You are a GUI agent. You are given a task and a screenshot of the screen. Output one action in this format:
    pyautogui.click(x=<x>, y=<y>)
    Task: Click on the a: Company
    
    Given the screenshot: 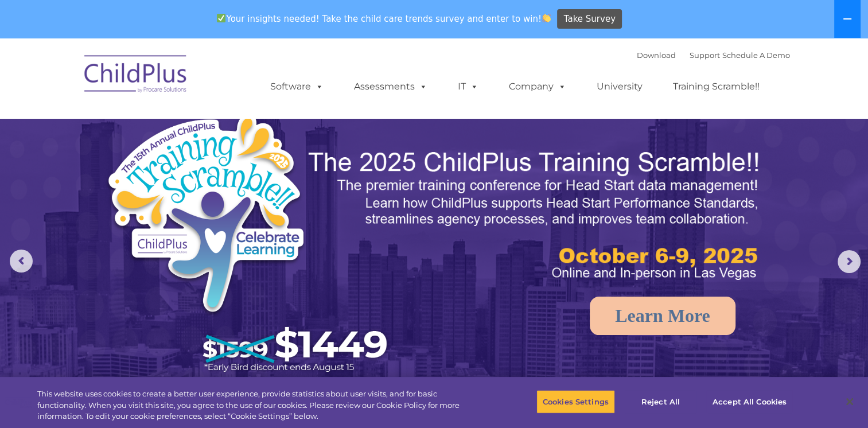 What is the action you would take?
    pyautogui.click(x=537, y=87)
    